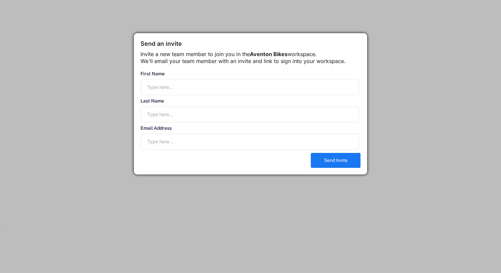  What do you see at coordinates (250, 58) in the screenshot?
I see `div: Invite a new team member to join you in the workspace. We'll email your team member with an invit...` at bounding box center [250, 58].